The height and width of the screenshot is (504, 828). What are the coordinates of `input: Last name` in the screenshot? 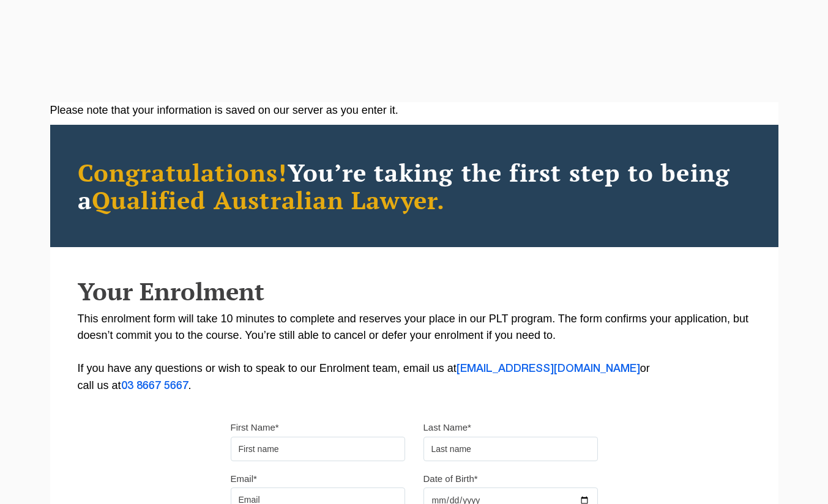 It's located at (510, 449).